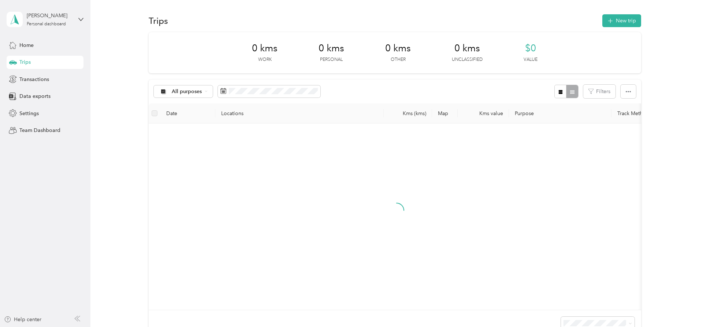  I want to click on span: Settings, so click(29, 113).